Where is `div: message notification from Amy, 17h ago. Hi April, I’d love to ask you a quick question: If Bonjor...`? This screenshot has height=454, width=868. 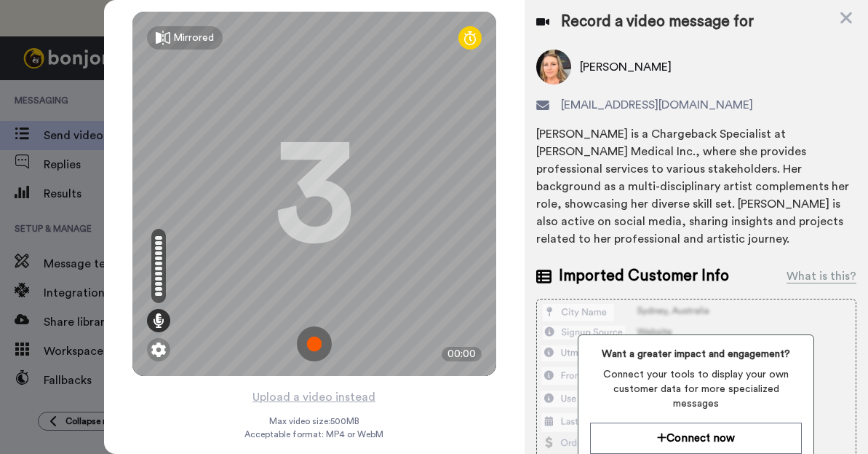
div: message notification from Amy, 17h ago. Hi April, I’d love to ask you a quick question: If Bonjor... is located at coordinates (146, 55).